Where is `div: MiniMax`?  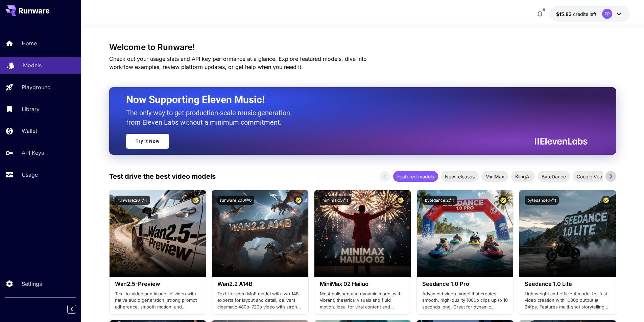 div: MiniMax is located at coordinates (495, 176).